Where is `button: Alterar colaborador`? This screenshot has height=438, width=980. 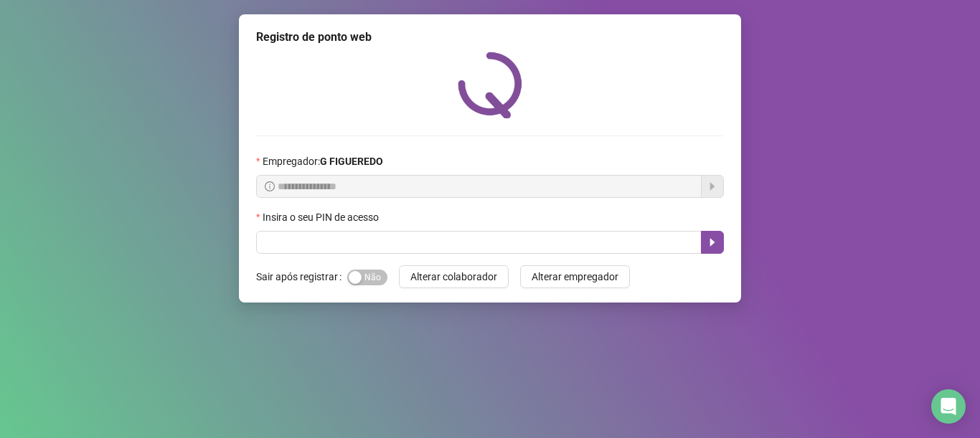 button: Alterar colaborador is located at coordinates (454, 277).